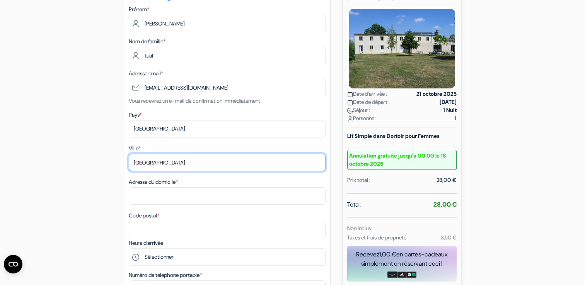 The height and width of the screenshot is (285, 585). Describe the element at coordinates (227, 55) in the screenshot. I see `input: Entrer le nom de famille` at that location.